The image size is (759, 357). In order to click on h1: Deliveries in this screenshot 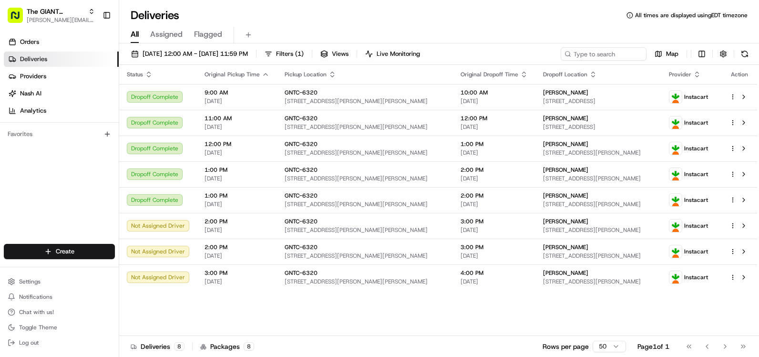, I will do `click(155, 15)`.